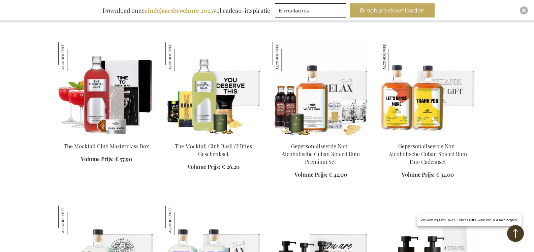  What do you see at coordinates (287, 57) in the screenshot?
I see `img: Gepersonaliseerde Non-Alcoholische Cuban Spiced Rum Premium Set` at bounding box center [287, 57].